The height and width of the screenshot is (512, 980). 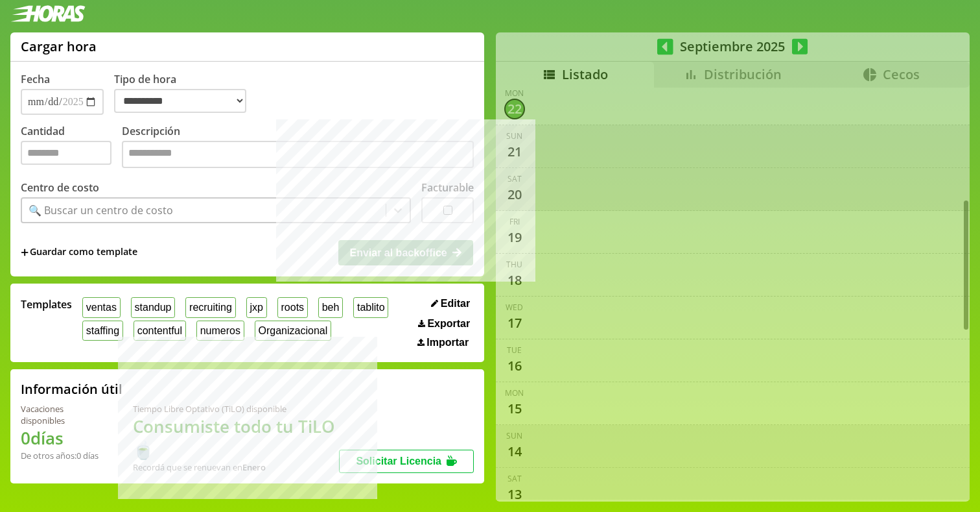 I want to click on button: tablito, so click(x=371, y=307).